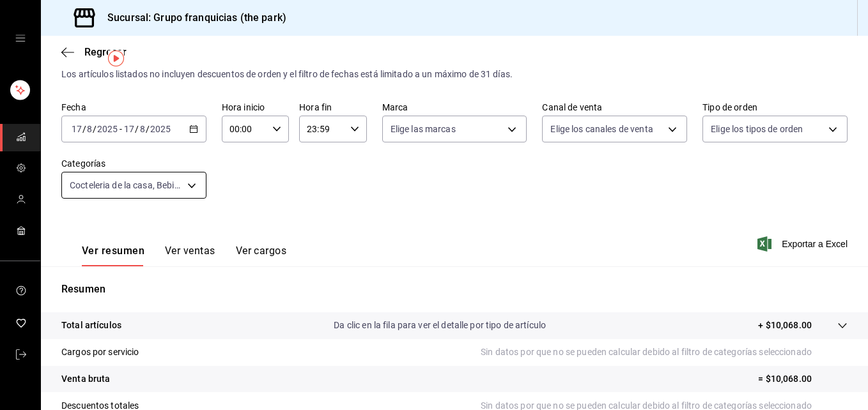 The width and height of the screenshot is (868, 410). Describe the element at coordinates (100, 352) in the screenshot. I see `p: Cargos por servicio` at that location.